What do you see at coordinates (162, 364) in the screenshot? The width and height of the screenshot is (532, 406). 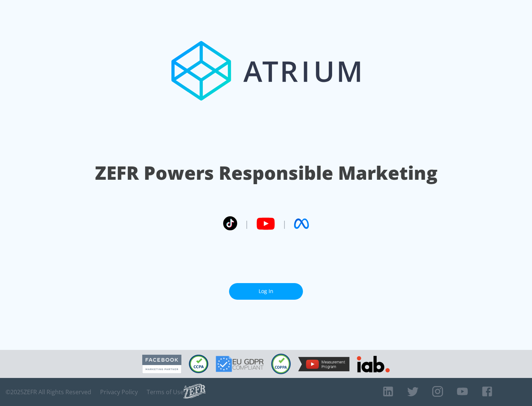 I see `img: Facebook Marketing Partner` at bounding box center [162, 364].